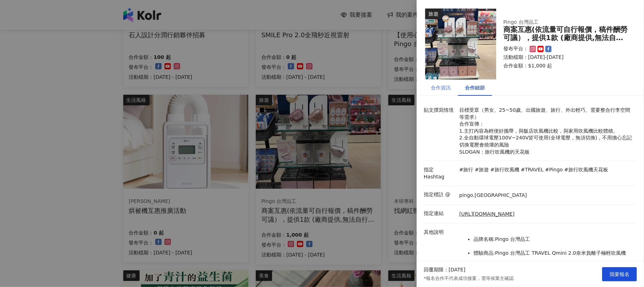  What do you see at coordinates (482, 170) in the screenshot?
I see `p: #旅遊` at bounding box center [482, 170].